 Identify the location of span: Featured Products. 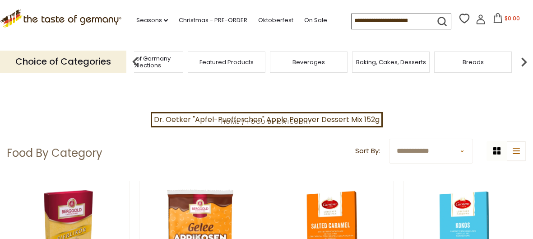
(226, 62).